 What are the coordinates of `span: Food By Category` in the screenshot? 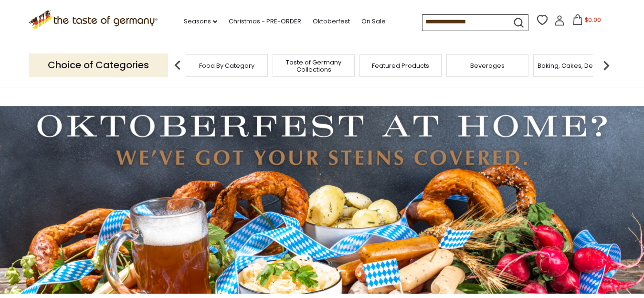 It's located at (227, 65).